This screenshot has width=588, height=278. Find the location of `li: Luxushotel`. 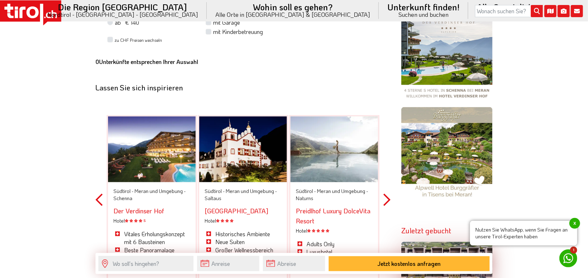

li: Luxushotel is located at coordinates (334, 252).